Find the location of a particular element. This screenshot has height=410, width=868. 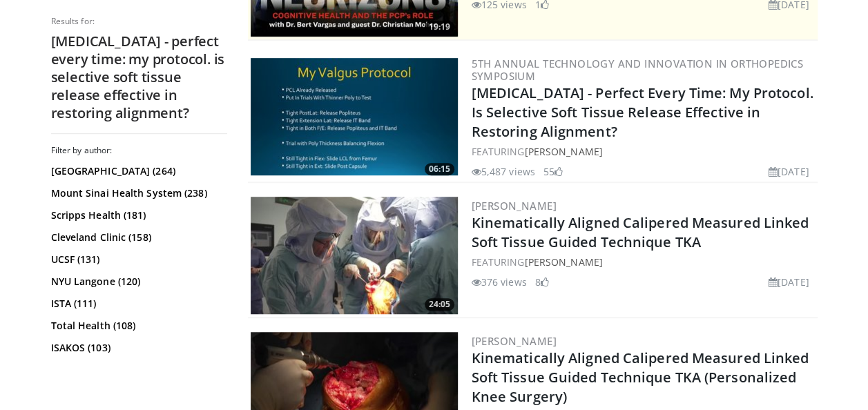

a: 24:05 is located at coordinates (355, 255).